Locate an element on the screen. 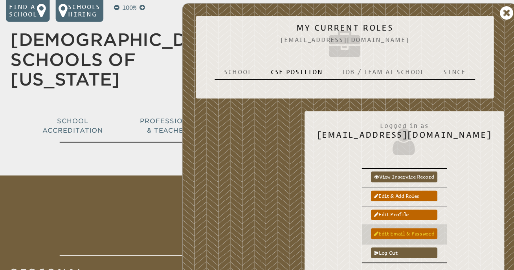  a: Edit profile is located at coordinates (399, 213).